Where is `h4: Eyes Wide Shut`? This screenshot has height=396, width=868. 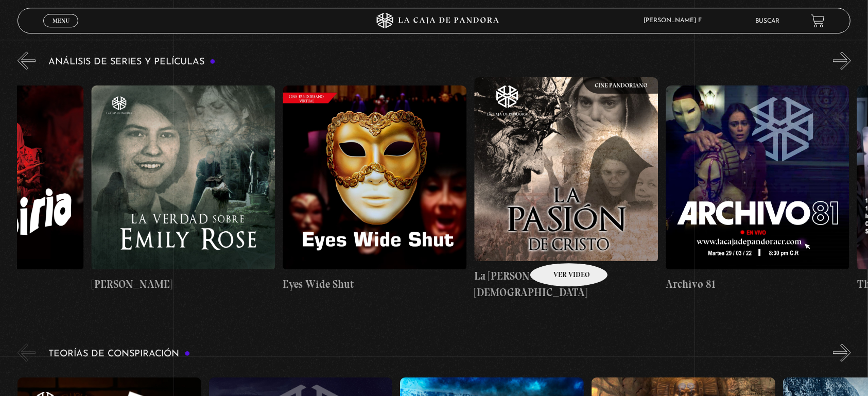
h4: Eyes Wide Shut is located at coordinates (375, 284).